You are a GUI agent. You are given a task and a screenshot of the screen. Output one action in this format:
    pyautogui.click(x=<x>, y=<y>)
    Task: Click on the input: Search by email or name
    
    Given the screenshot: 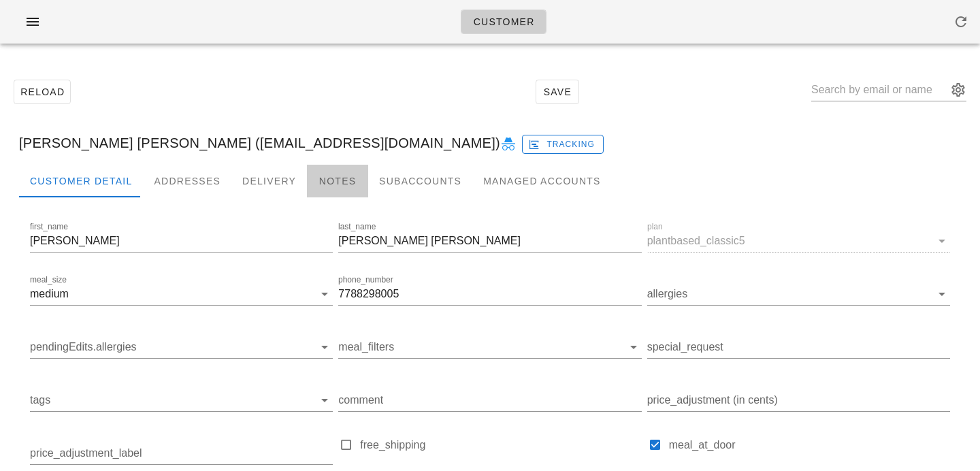 What is the action you would take?
    pyautogui.click(x=879, y=90)
    